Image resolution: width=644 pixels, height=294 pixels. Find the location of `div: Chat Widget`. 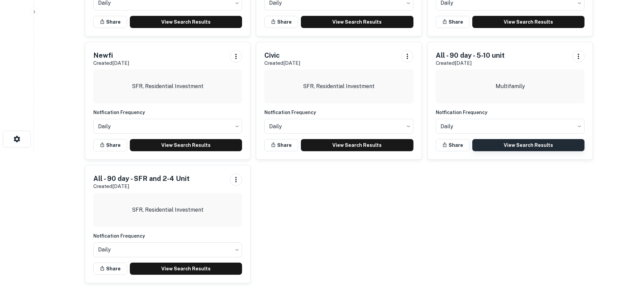

div: Chat Widget is located at coordinates (627, 256).